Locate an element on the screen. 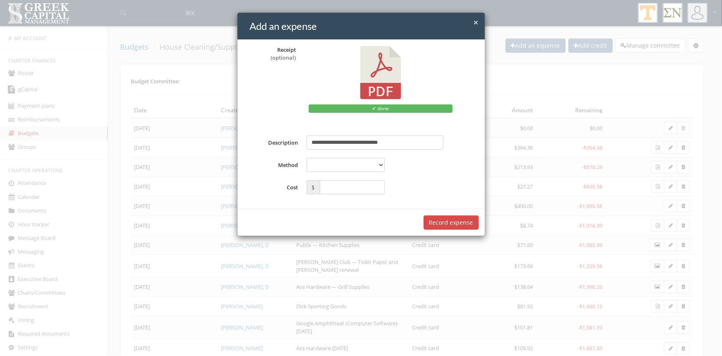 The image size is (722, 356). div: Receipt is located at coordinates (273, 53).